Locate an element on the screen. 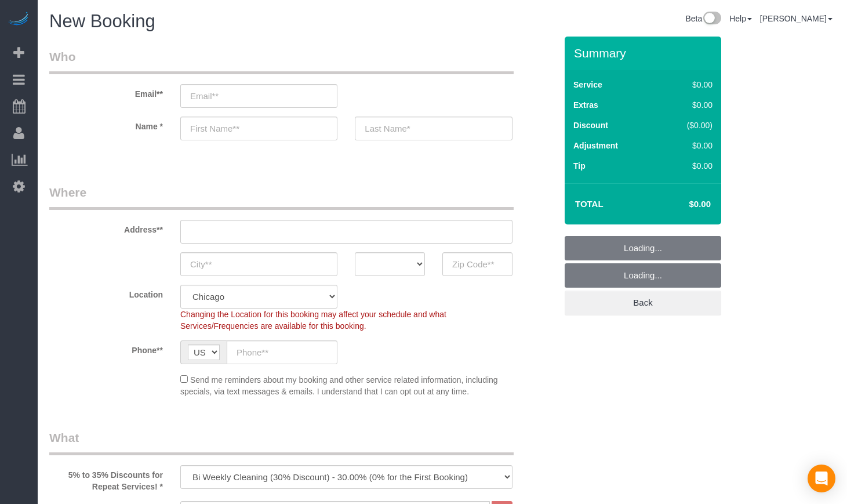 The height and width of the screenshot is (504, 847). input: Last Name* is located at coordinates (433, 128).